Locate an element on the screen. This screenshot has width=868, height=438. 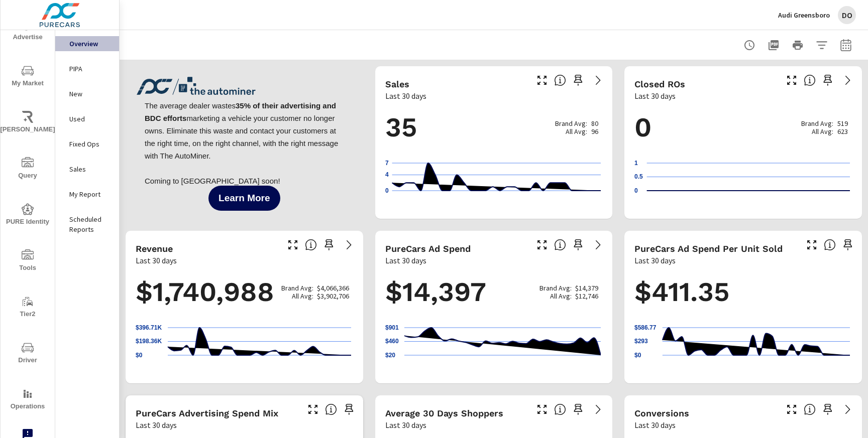
text: 1 is located at coordinates (636, 163).